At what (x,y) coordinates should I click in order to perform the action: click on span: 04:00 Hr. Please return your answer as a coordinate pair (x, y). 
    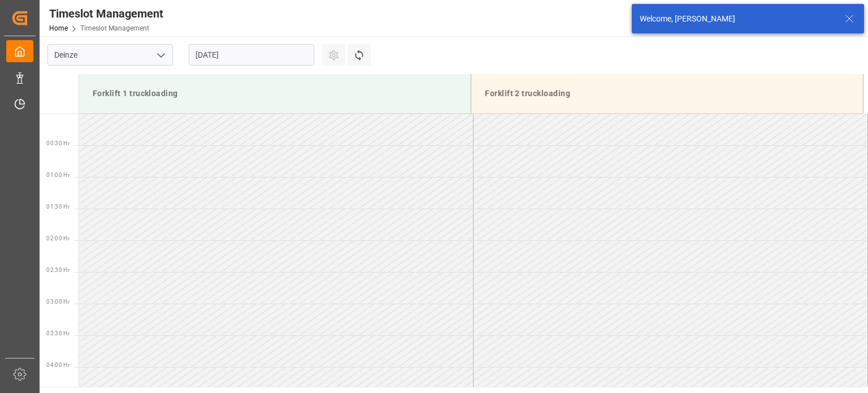
    Looking at the image, I should click on (58, 364).